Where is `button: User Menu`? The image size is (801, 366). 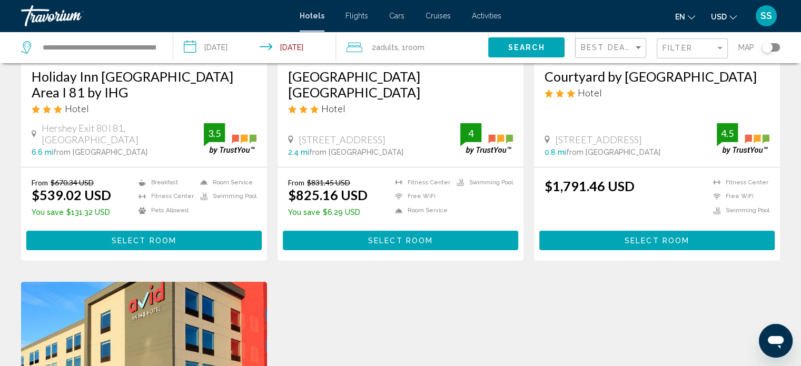 button: User Menu is located at coordinates (766, 16).